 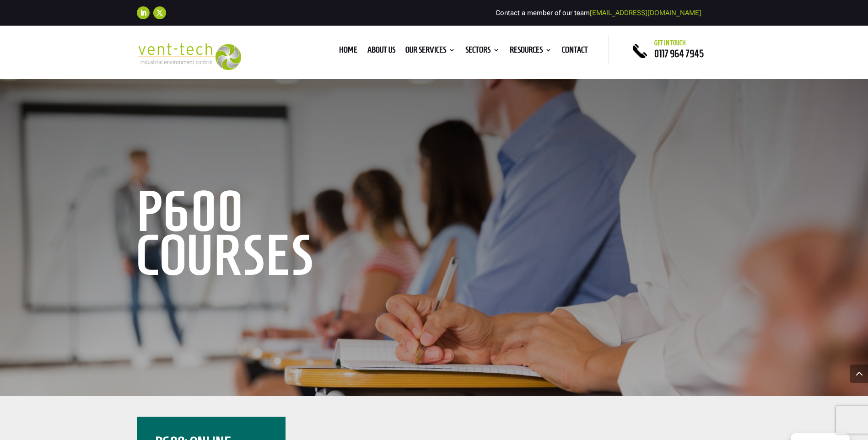 I want to click on img: 2023-09-27T08_35_16.549ZVENT-TECH---Clear-background, so click(x=189, y=56).